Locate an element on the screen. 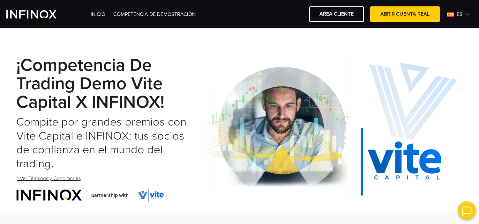 The width and height of the screenshot is (479, 224). a: AREA CLIENTE is located at coordinates (337, 14).